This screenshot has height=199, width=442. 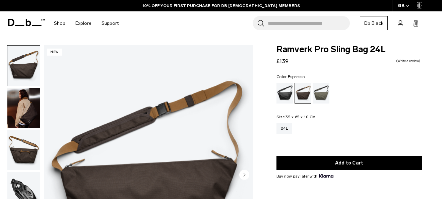 What do you see at coordinates (86, 23) in the screenshot?
I see `nav: Main Navigation` at bounding box center [86, 23].